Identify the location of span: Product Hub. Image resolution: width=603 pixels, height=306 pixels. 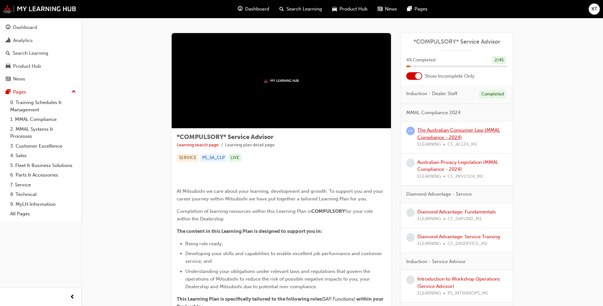
(353, 9).